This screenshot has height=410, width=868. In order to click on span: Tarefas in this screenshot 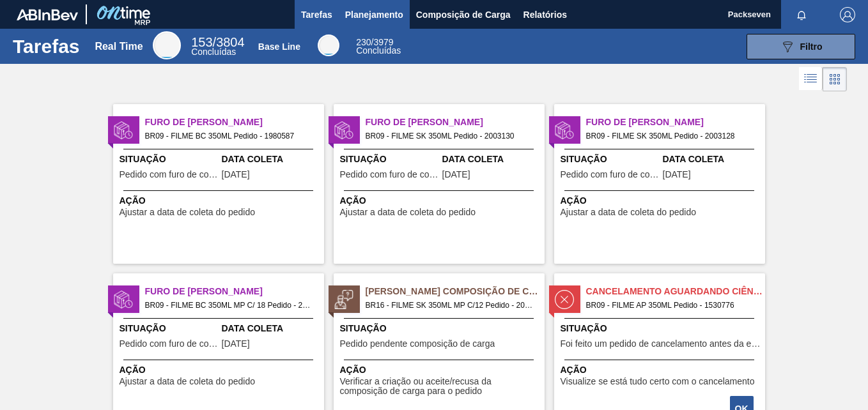, I will do `click(316, 14)`.